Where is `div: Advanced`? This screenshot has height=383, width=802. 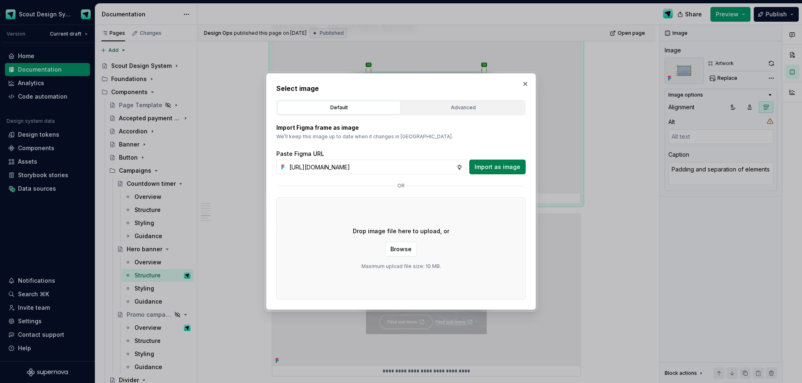 div: Advanced is located at coordinates (463, 108).